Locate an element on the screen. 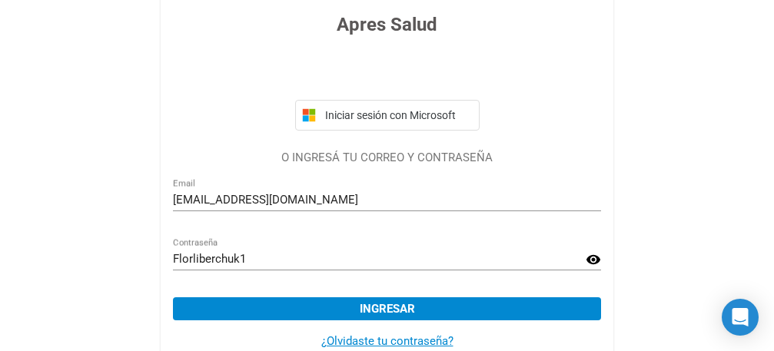 This screenshot has height=351, width=774. button: Ingresar is located at coordinates (387, 309).